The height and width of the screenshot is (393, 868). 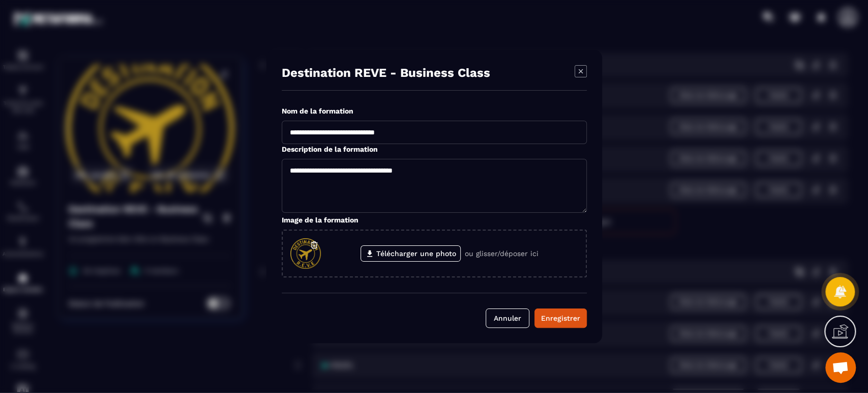 What do you see at coordinates (841, 368) in the screenshot?
I see `div: Ouvrir le chat` at bounding box center [841, 368].